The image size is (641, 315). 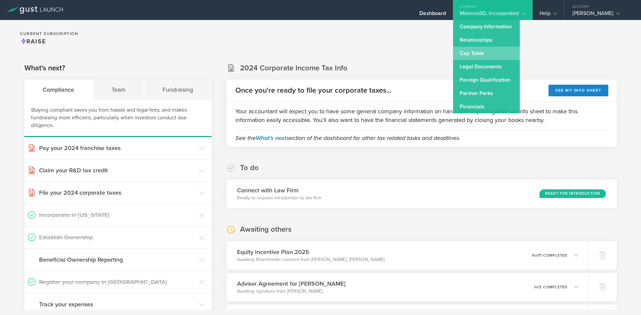 I want to click on p: Ready to request introduction to law firm, so click(x=279, y=198).